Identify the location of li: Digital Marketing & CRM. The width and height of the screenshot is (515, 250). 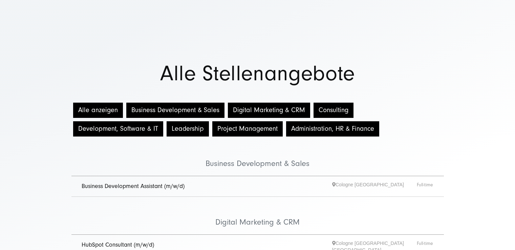
(258, 216).